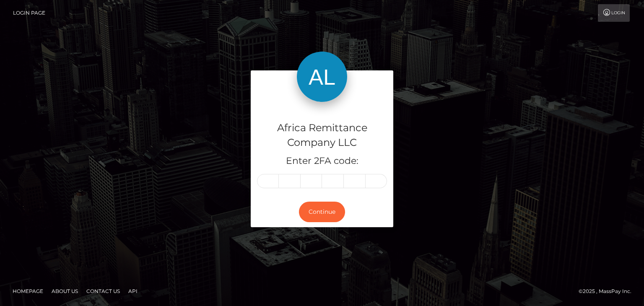 Image resolution: width=644 pixels, height=306 pixels. Describe the element at coordinates (133, 290) in the screenshot. I see `a: API` at that location.